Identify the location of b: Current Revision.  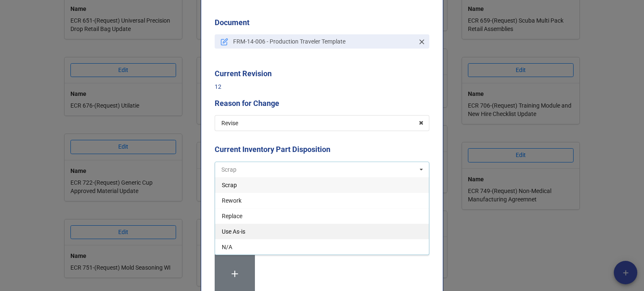
(243, 73).